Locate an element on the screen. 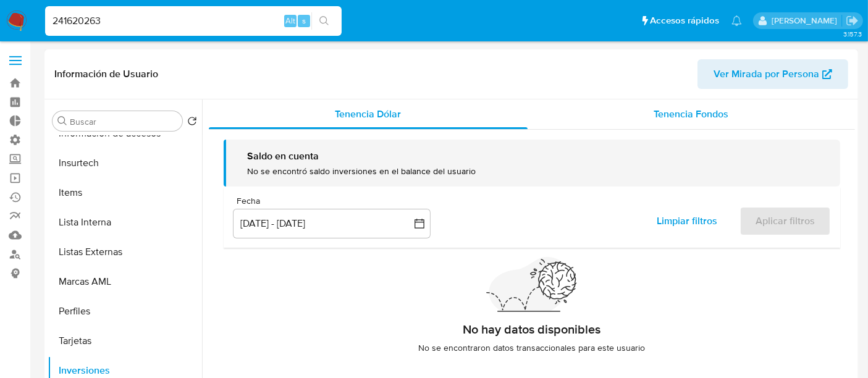 The height and width of the screenshot is (378, 868). span: Accesos rápidos is located at coordinates (684, 20).